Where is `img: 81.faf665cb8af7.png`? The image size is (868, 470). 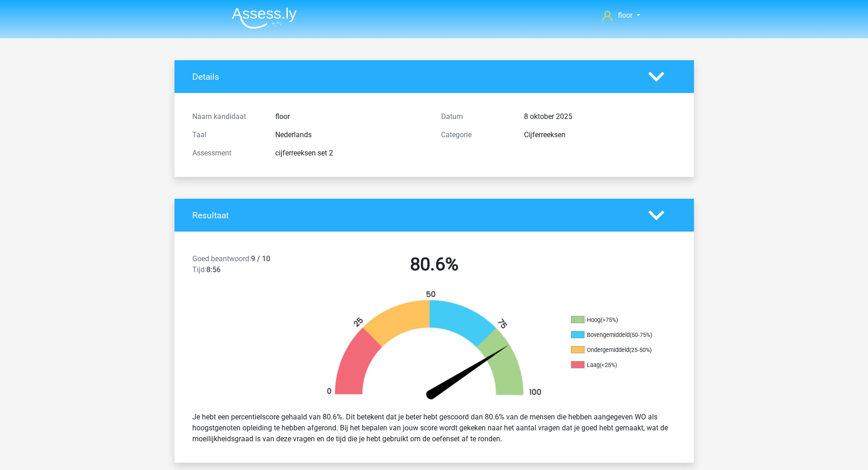 img: 81.faf665cb8af7.png is located at coordinates (434, 347).